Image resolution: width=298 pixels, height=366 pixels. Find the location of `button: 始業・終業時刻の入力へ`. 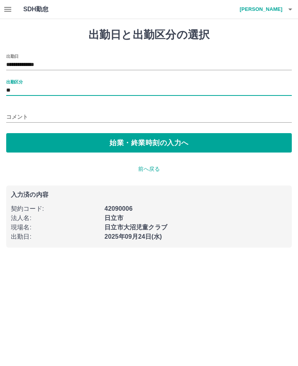

button: 始業・終業時刻の入力へ is located at coordinates (149, 143).